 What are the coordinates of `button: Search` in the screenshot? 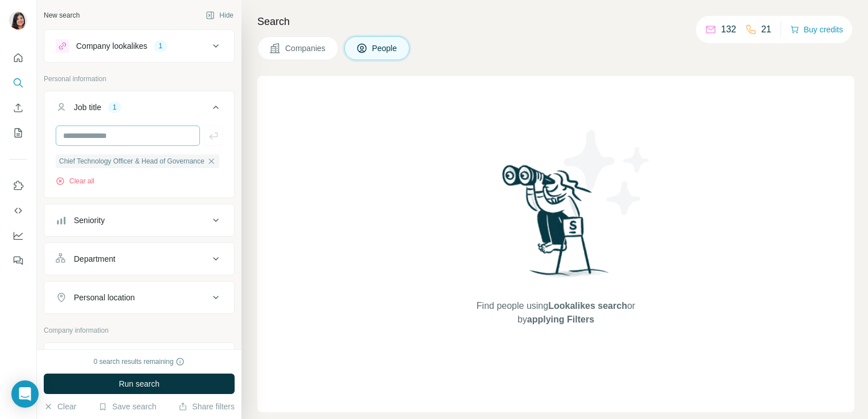 It's located at (18, 83).